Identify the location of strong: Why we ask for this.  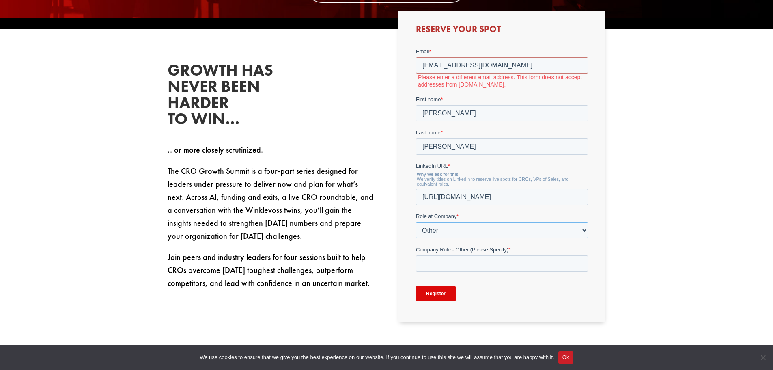
(22, 127).